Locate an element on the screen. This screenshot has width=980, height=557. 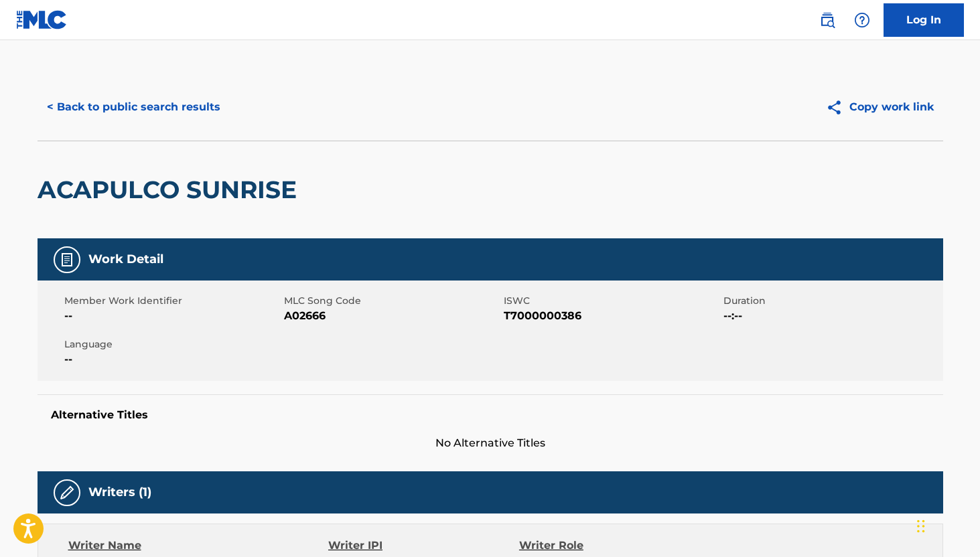
div: Writer IPI is located at coordinates (423, 546).